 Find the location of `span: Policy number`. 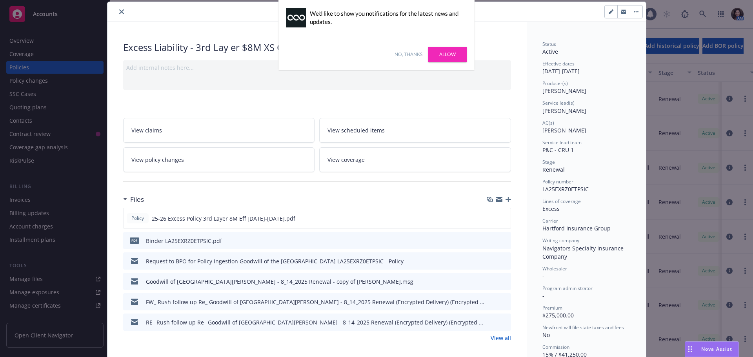

span: Policy number is located at coordinates (558, 182).